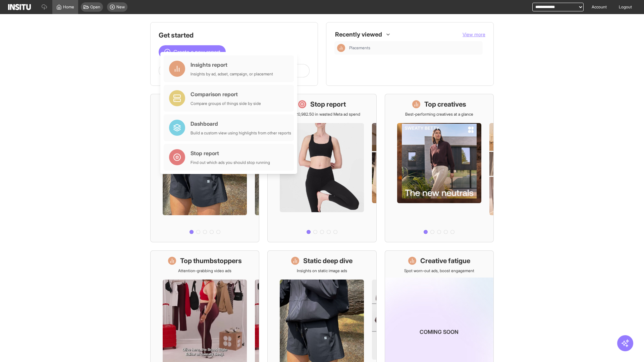 This screenshot has height=362, width=644. I want to click on div: Dashboard, so click(241, 124).